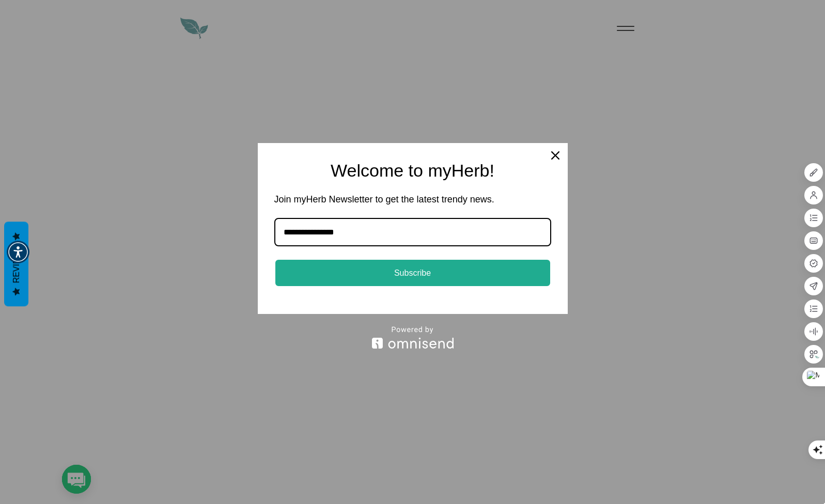 The height and width of the screenshot is (504, 825). What do you see at coordinates (555, 155) in the screenshot?
I see `button: Close` at bounding box center [555, 155].